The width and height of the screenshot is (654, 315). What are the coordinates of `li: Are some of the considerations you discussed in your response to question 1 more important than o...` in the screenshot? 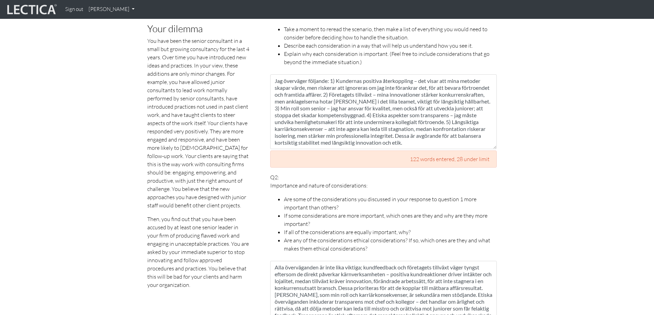 It's located at (390, 204).